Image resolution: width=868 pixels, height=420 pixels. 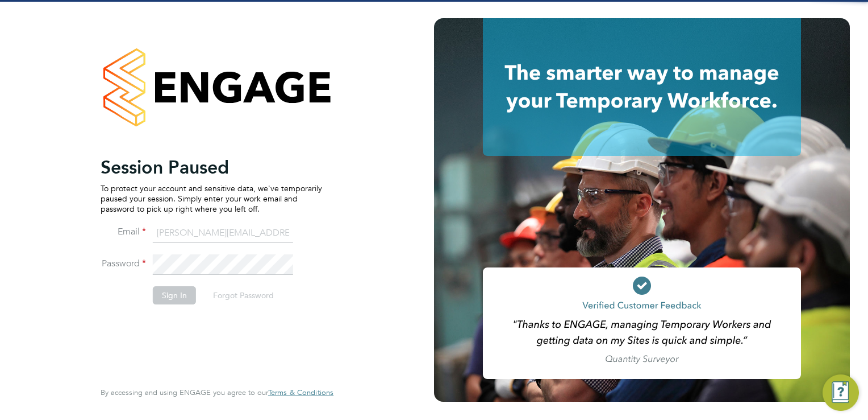 I want to click on span: By accessing and using ENGAGE you agree to our, so click(x=217, y=392).